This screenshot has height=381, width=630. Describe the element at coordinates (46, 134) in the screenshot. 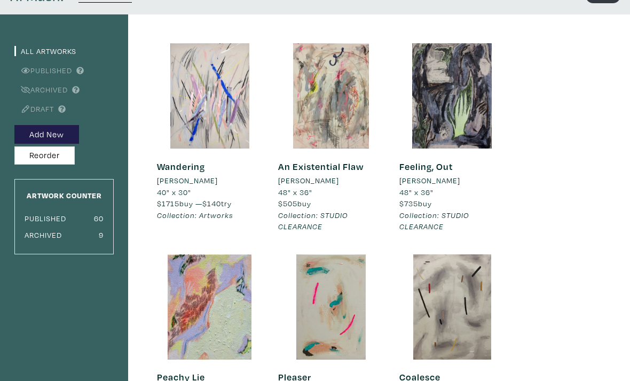

I see `button: Add New` at that location.